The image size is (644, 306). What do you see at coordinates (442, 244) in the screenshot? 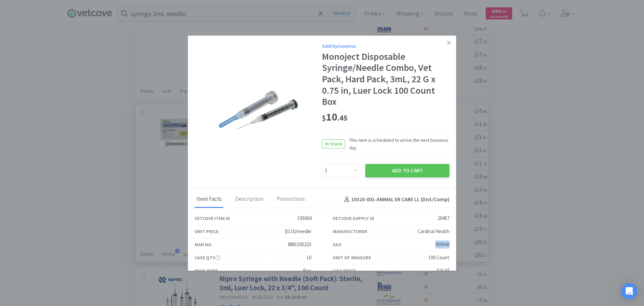
I see `div: 009942` at bounding box center [442, 244].